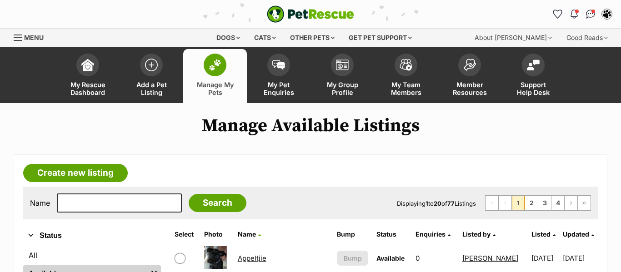 The image size is (621, 272). I want to click on th: Photo, so click(216, 234).